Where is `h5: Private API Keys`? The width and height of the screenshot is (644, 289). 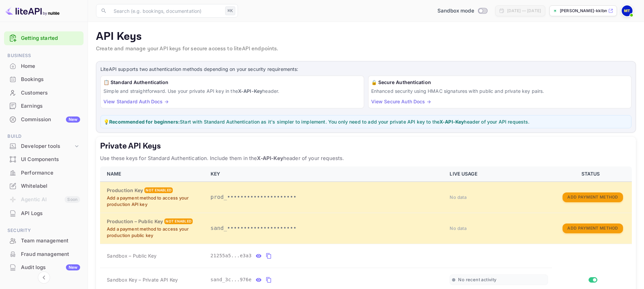 h5: Private API Keys is located at coordinates (366, 146).